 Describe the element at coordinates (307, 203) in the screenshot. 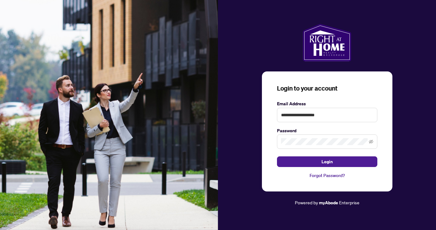

I see `span: Powered by` at that location.